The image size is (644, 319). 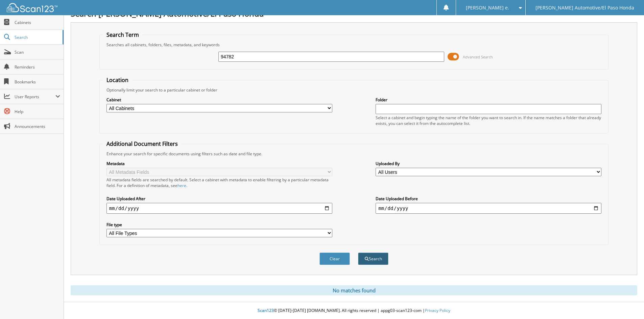 I want to click on span: Announcements, so click(x=37, y=126).